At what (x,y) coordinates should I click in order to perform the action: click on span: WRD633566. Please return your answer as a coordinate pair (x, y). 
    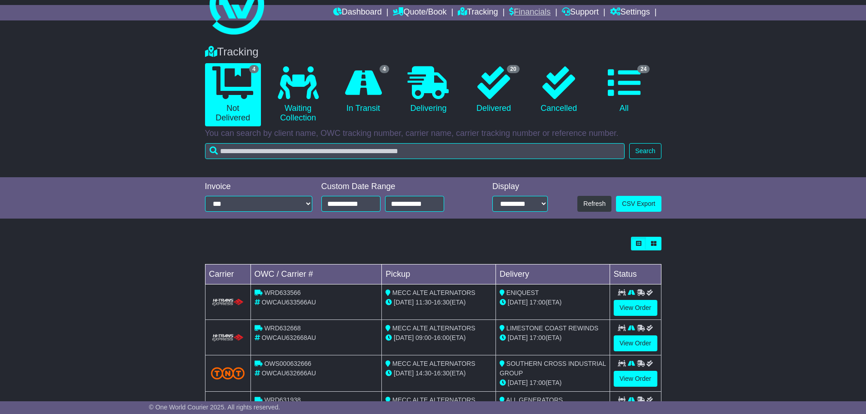
    Looking at the image, I should click on (282, 293).